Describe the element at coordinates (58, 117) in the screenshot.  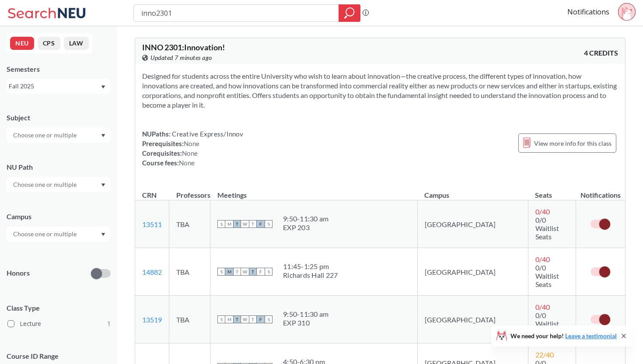
I see `div: Subject` at that location.